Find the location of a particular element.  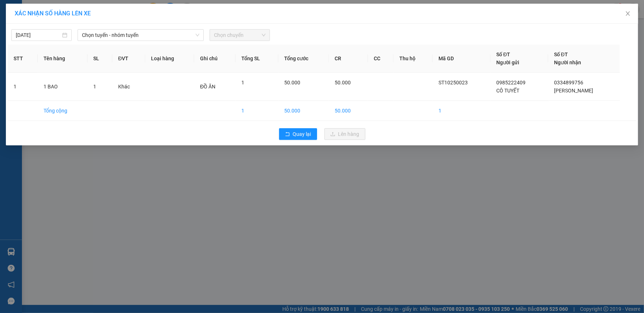

span: Quay lại is located at coordinates (302, 134).